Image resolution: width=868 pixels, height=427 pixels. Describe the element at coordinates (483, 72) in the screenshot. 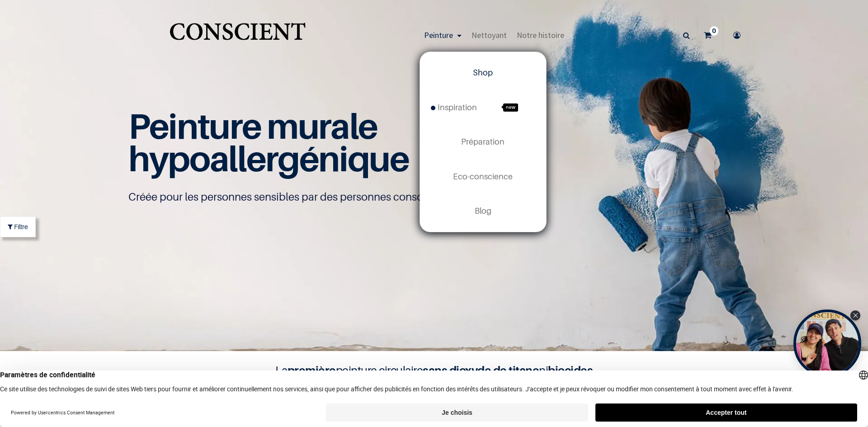

I see `span: Shop` at that location.